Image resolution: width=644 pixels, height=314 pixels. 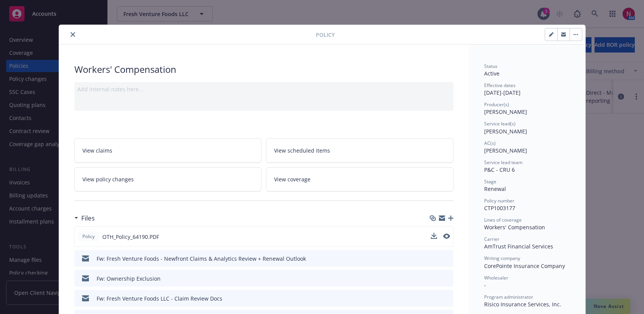 What do you see at coordinates (503, 220) in the screenshot?
I see `span: Lines of coverage` at bounding box center [503, 220].